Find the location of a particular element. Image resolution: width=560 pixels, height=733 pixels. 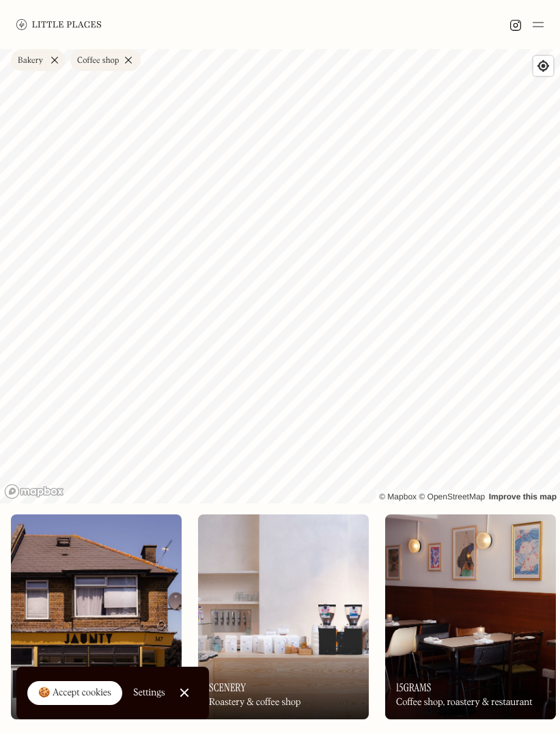

a: Coffee shop is located at coordinates (105, 60).